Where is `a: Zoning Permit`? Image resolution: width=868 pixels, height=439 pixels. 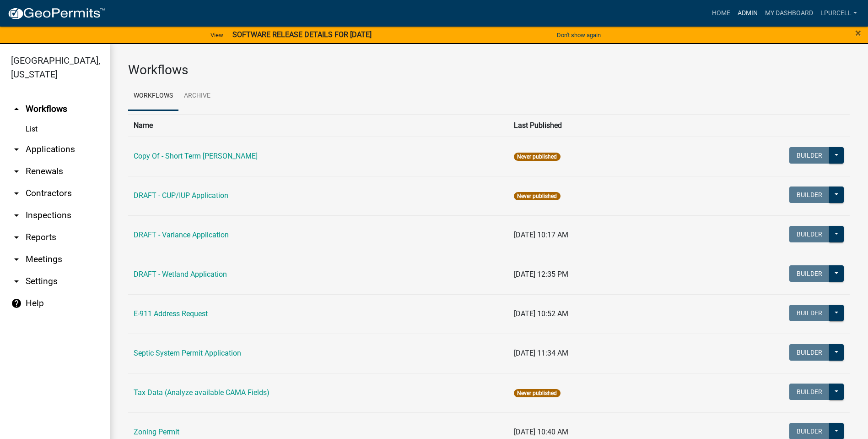 a: Zoning Permit is located at coordinates (156, 431).